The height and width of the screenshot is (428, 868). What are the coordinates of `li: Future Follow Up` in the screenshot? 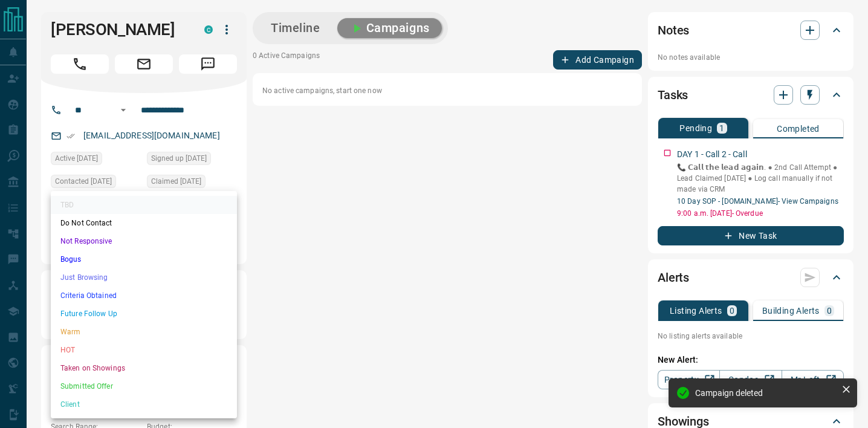 It's located at (144, 314).